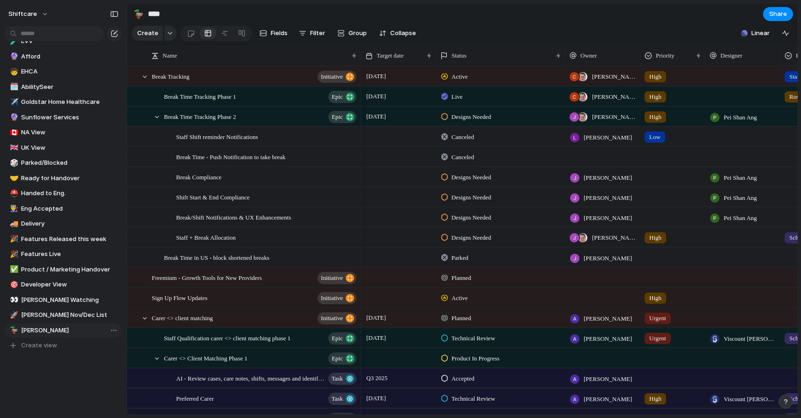  I want to click on span: Preferred Carer, so click(195, 398).